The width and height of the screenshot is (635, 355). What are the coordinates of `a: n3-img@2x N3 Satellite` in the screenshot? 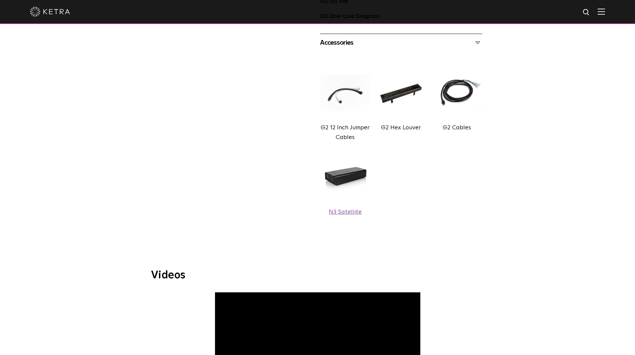 It's located at (345, 183).